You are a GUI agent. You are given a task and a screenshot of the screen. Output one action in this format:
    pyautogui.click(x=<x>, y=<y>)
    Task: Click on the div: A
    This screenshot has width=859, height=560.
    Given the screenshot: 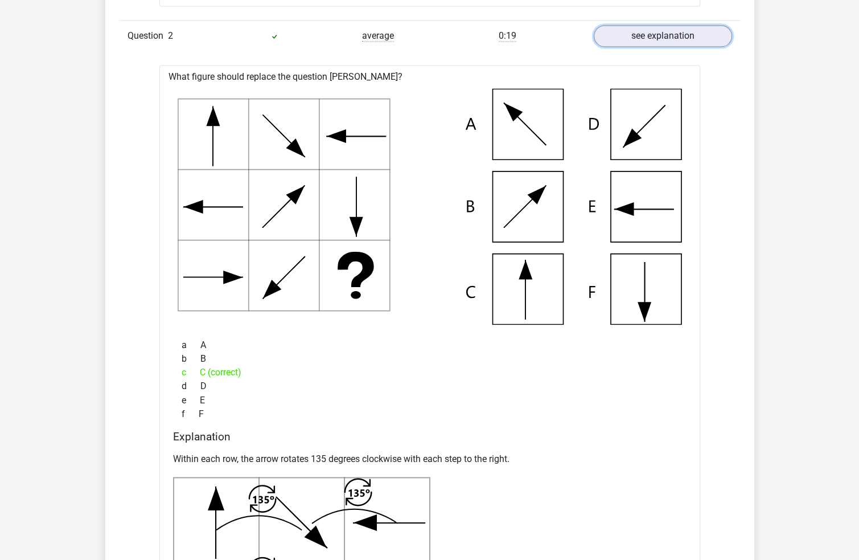 What is the action you would take?
    pyautogui.click(x=430, y=345)
    